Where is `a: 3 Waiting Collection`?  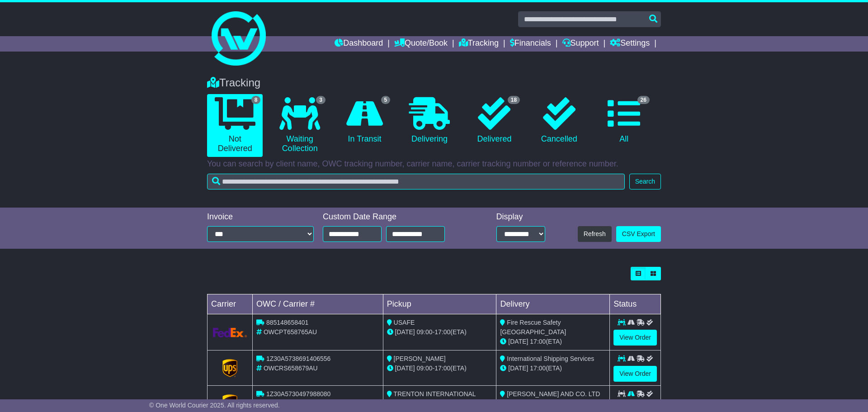 a: 3 Waiting Collection is located at coordinates (299, 126).